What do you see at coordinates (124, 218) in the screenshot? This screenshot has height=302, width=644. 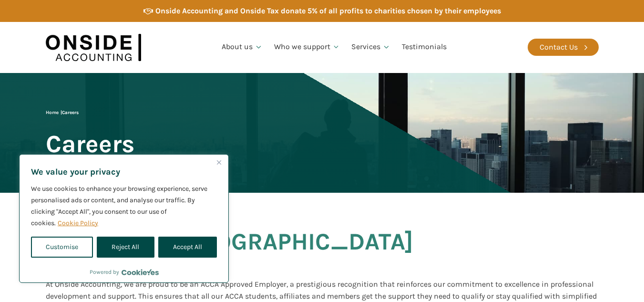 I see `div: We value your privacy` at bounding box center [124, 218].